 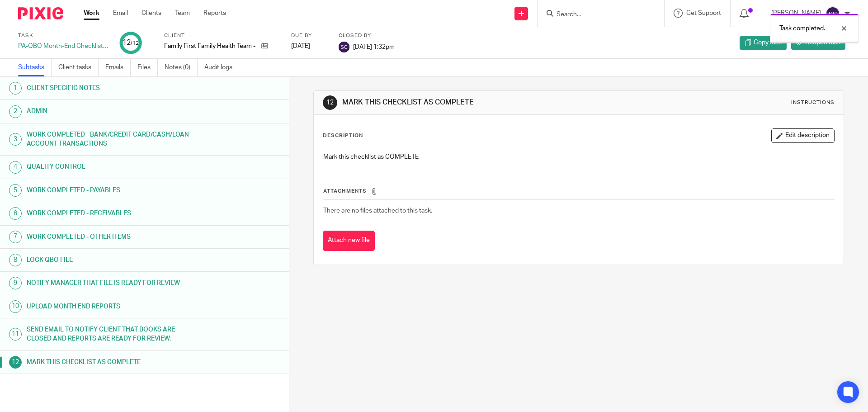 I want to click on h1: SEND EMAIL TO NOTIFY CLIENT THAT BOOKS ARE CLOSED AND REPORTS ARE READY FOR REVIEW., so click(x=111, y=334).